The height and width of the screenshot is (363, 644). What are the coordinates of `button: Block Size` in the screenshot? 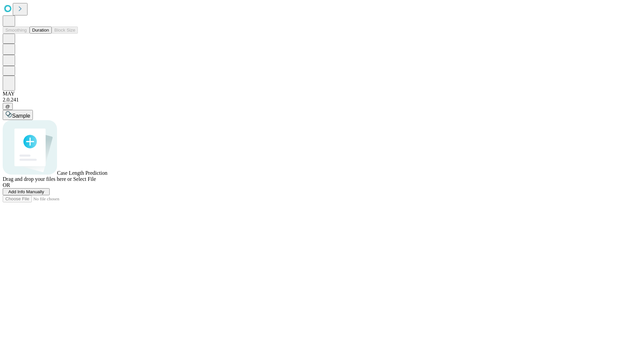 It's located at (65, 30).